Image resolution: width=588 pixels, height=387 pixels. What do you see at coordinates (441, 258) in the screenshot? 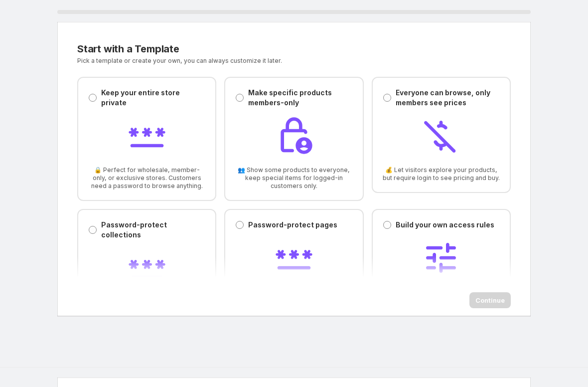
I see `img: Build your own access rules` at bounding box center [441, 258].